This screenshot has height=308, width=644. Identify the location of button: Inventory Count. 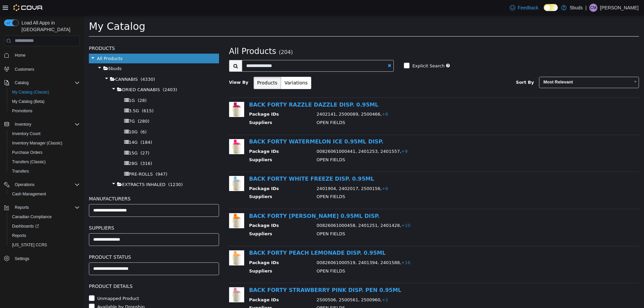
(45, 133).